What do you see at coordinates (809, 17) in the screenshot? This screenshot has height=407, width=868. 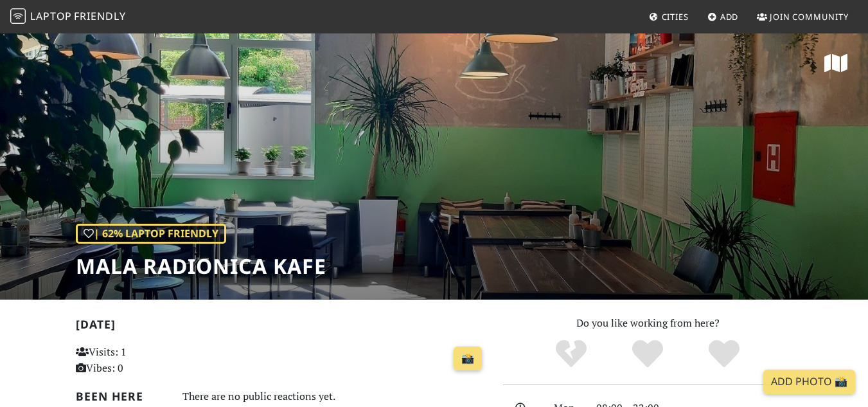 I see `span: Join Community` at bounding box center [809, 17].